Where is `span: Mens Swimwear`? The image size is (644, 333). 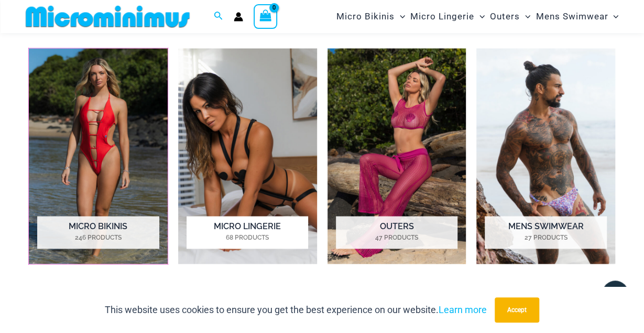
span: Mens Swimwear is located at coordinates (572, 16).